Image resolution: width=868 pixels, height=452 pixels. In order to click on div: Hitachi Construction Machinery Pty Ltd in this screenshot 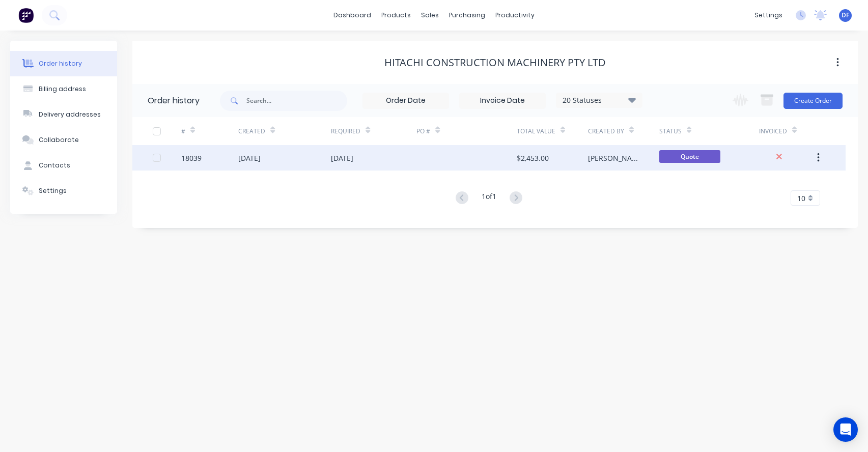, I will do `click(495, 63)`.